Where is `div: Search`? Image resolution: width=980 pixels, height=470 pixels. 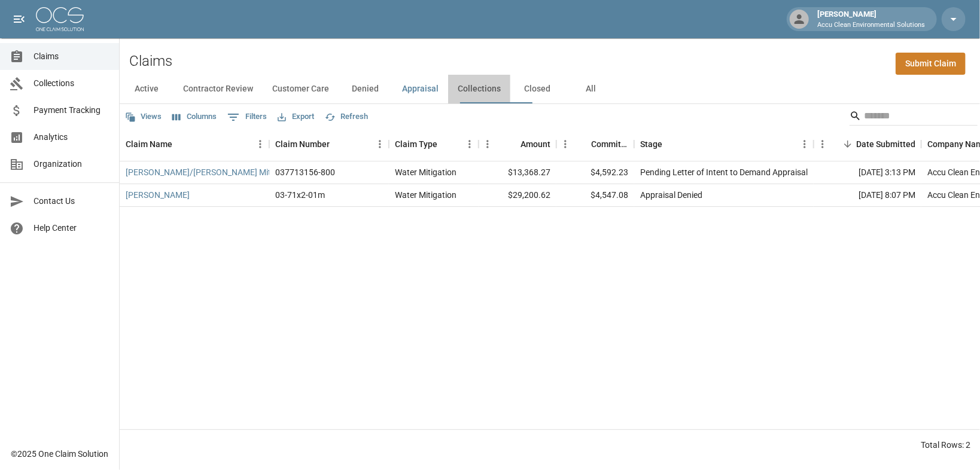
div: Search is located at coordinates (914, 118).